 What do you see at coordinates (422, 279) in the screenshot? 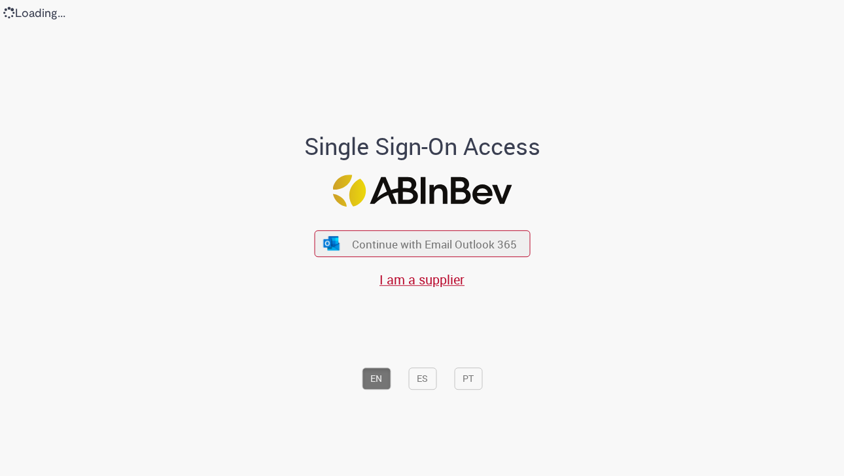
I see `a: I am a supplier` at bounding box center [422, 279].